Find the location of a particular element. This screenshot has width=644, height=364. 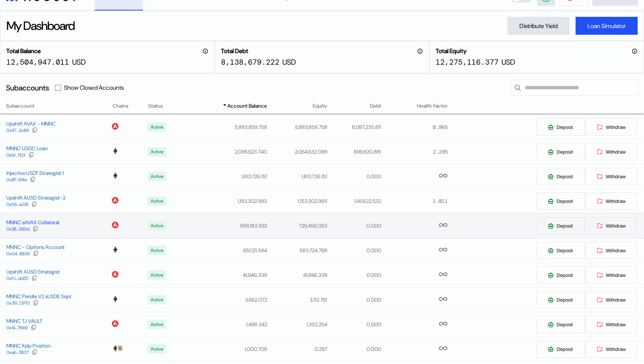

div: 0xbf...f123 is located at coordinates (15, 155).